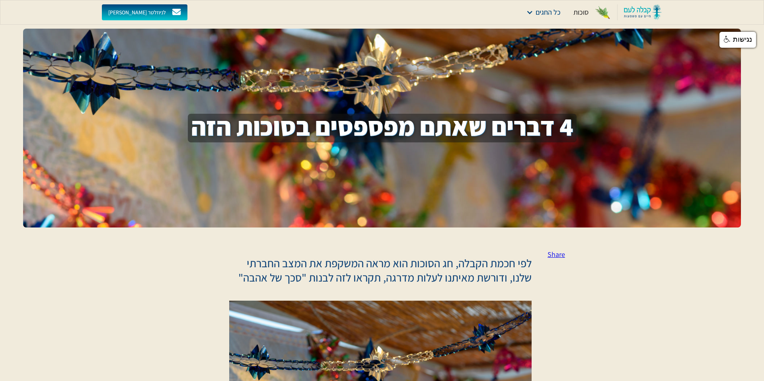  What do you see at coordinates (742, 39) in the screenshot?
I see `span: נגישות` at bounding box center [742, 39].